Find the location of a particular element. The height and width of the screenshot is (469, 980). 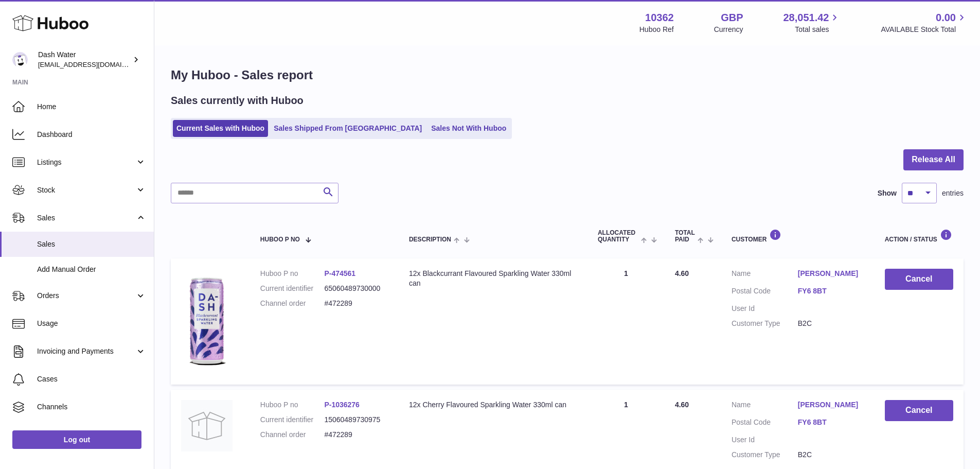

span: Home is located at coordinates (91, 106).